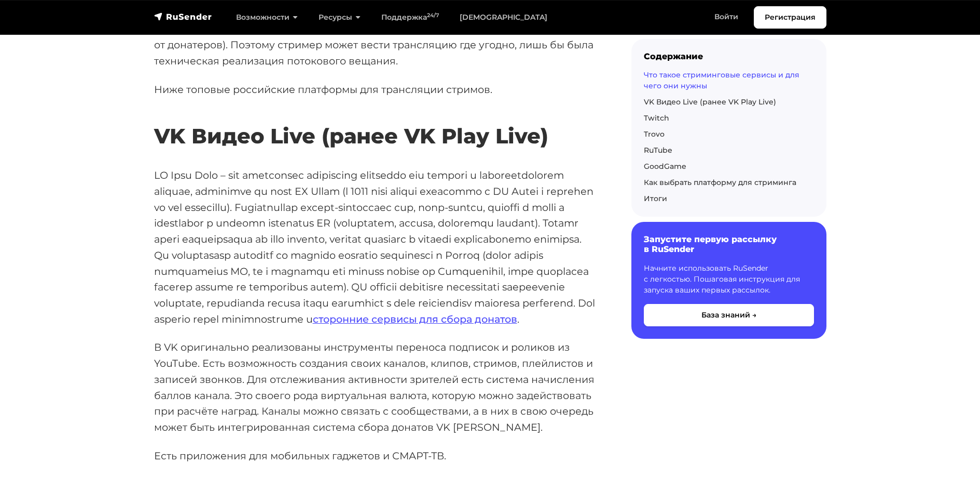 The width and height of the screenshot is (980, 490). I want to click on a: Войти, so click(726, 17).